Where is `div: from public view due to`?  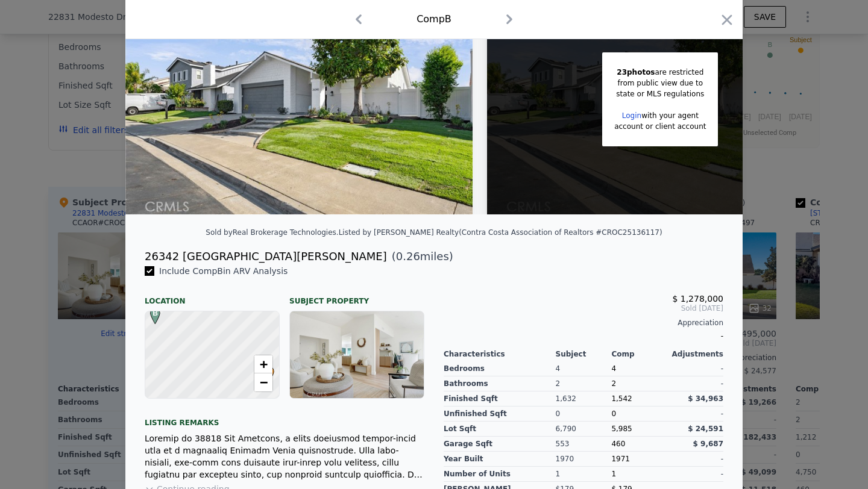
div: from public view due to is located at coordinates (660, 84).